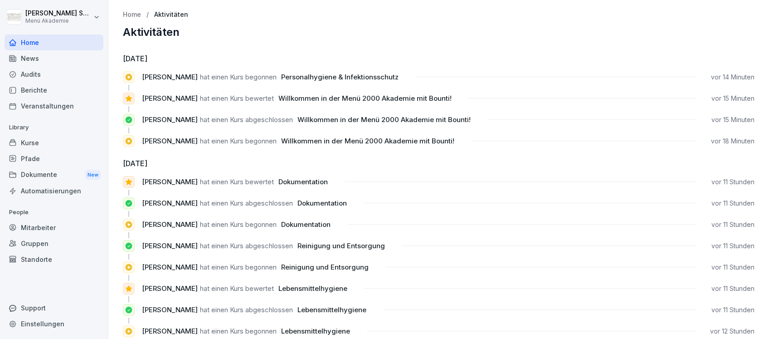 This screenshot has width=769, height=339. What do you see at coordinates (59, 21) in the screenshot?
I see `p: Menü Akademie` at bounding box center [59, 21].